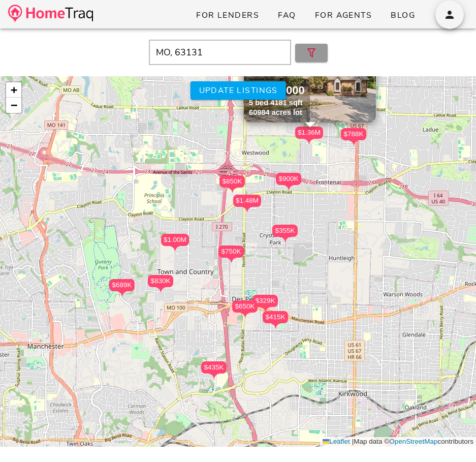 This screenshot has width=476, height=462. Describe the element at coordinates (238, 90) in the screenshot. I see `span: Update listings` at that location.